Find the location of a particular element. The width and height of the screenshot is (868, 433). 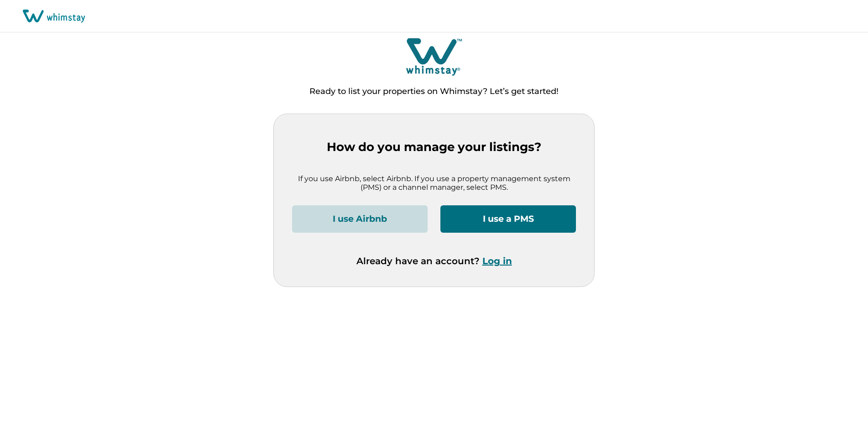

button: I use Airbnb is located at coordinates (359, 219).